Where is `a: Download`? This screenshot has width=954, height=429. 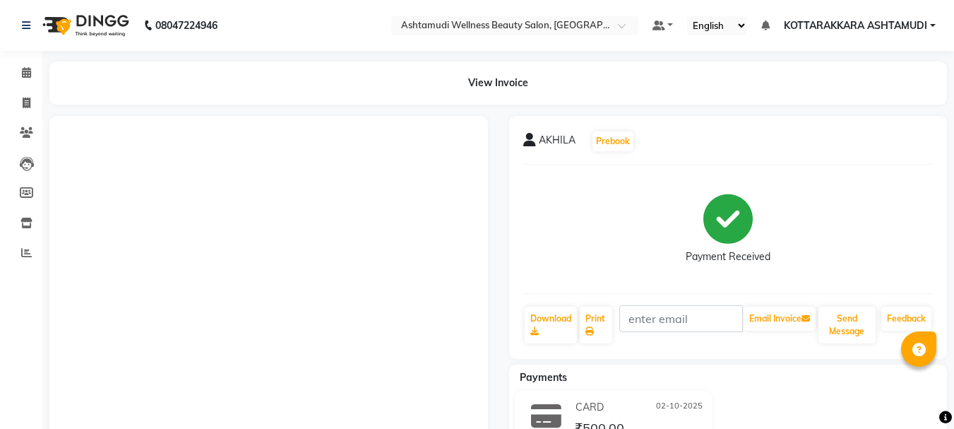
a: Download is located at coordinates (551, 325).